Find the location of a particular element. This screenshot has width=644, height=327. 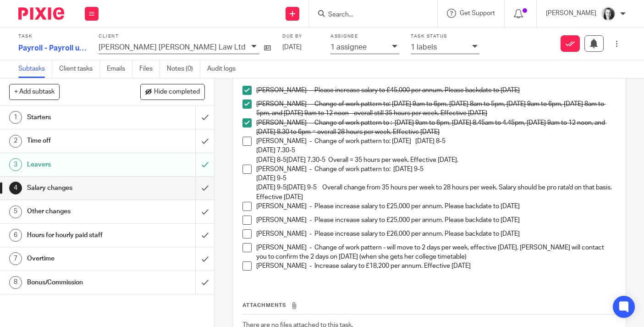

span: Attachments is located at coordinates (265, 305).